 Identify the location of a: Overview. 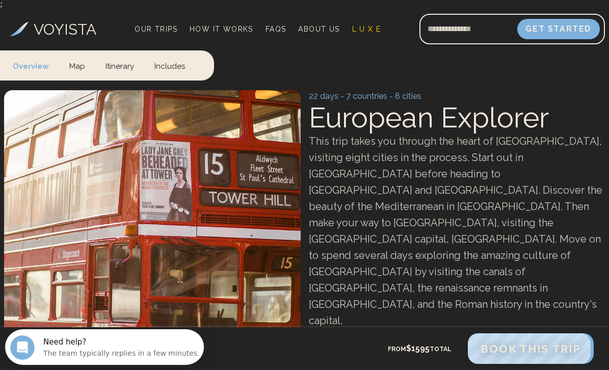
(36, 65).